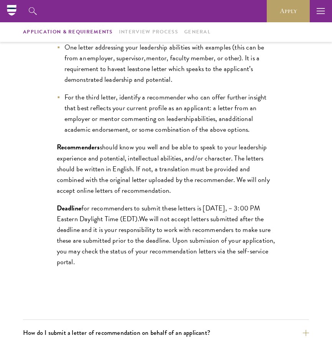  I want to click on a: General, so click(197, 32).